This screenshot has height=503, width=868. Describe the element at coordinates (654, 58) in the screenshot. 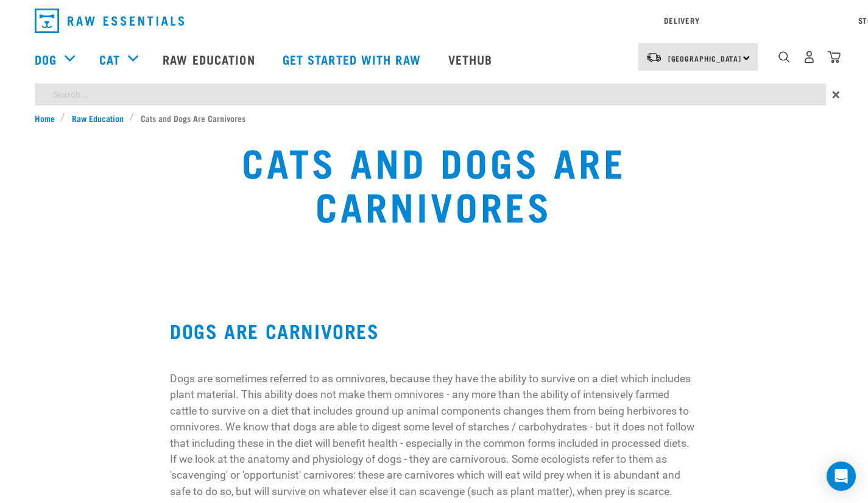

I see `img: van-moving.png` at that location.